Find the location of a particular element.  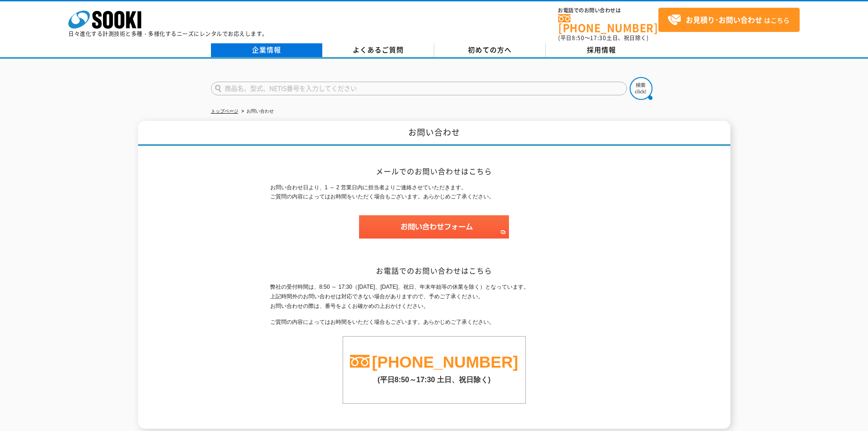

a: 採用情報 is located at coordinates (601, 50).